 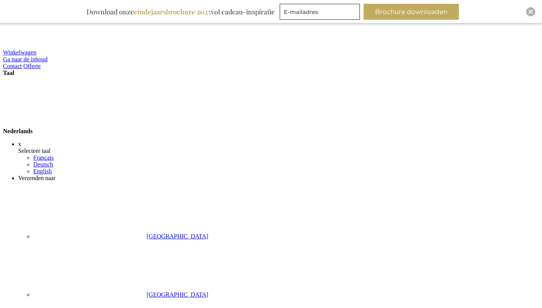 What do you see at coordinates (531, 12) in the screenshot?
I see `div: Close` at bounding box center [531, 12].